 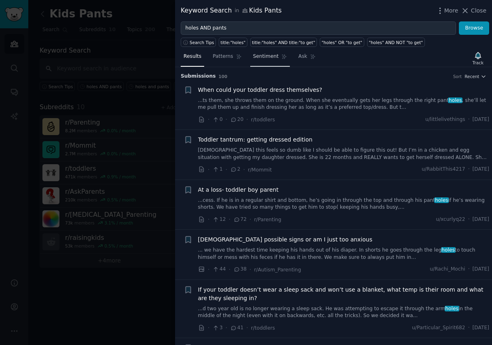 What do you see at coordinates (240, 269) in the screenshot?
I see `span: 38` at bounding box center [240, 269].